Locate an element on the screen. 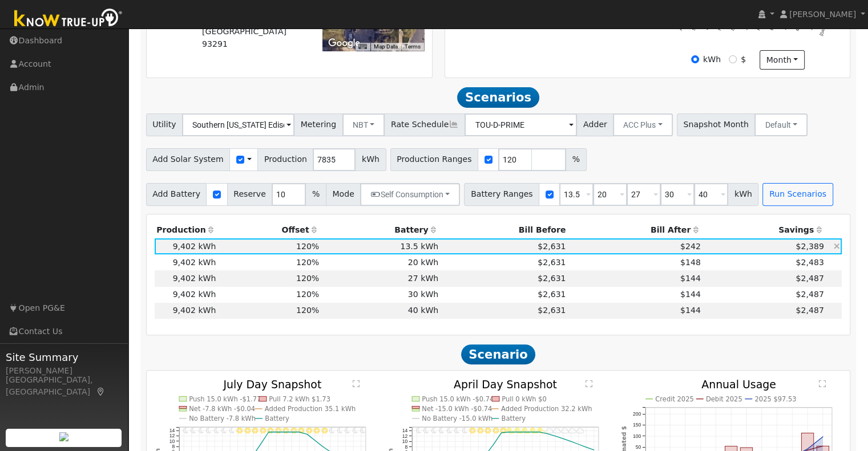 This screenshot has width=868, height=451. button: month is located at coordinates (782, 60).